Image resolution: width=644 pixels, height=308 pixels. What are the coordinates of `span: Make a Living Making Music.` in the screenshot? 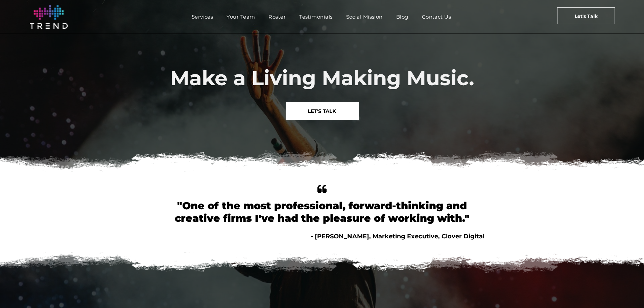 It's located at (322, 78).